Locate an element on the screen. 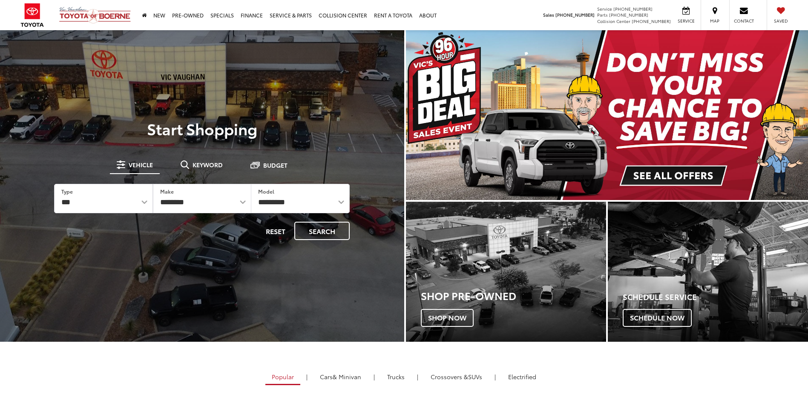 The height and width of the screenshot is (406, 808). span: Budget is located at coordinates (275, 165).